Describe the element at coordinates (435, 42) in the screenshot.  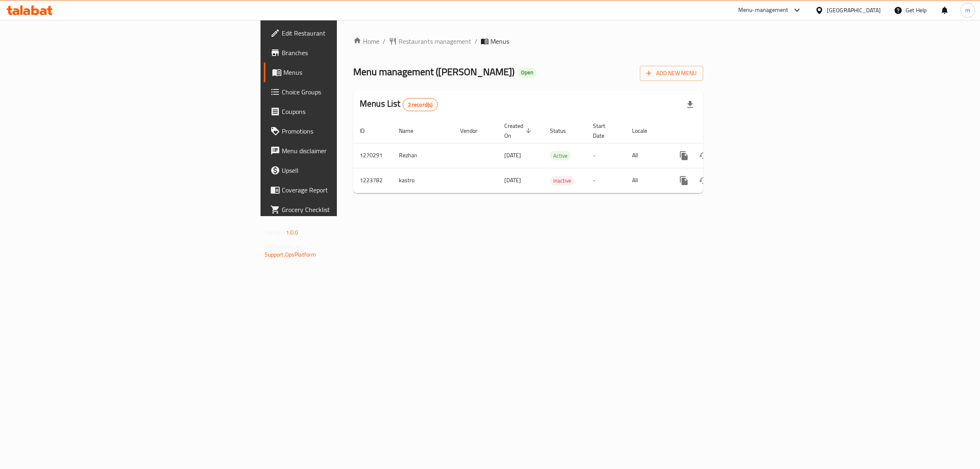
I see `span: Restaurants management` at that location.